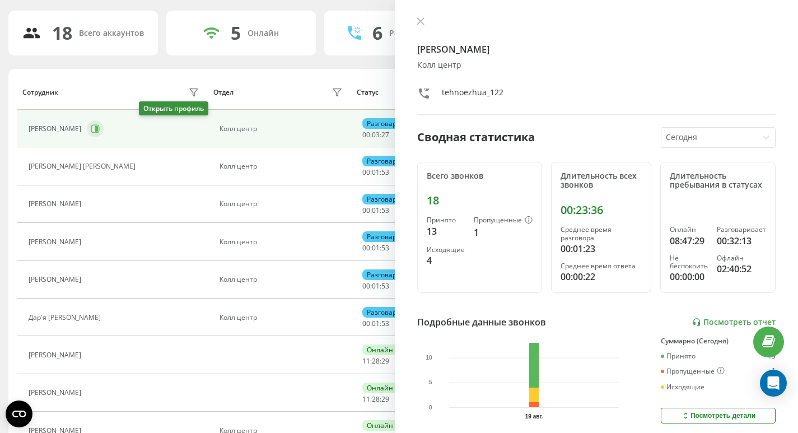 The image size is (798, 433). Describe the element at coordinates (431, 407) in the screenshot. I see `text: 0` at that location.